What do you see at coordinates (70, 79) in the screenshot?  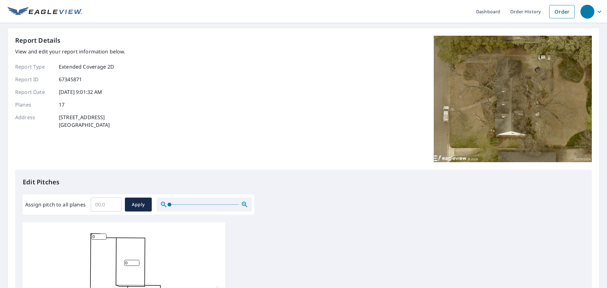 I see `p: 67345871` at bounding box center [70, 79].